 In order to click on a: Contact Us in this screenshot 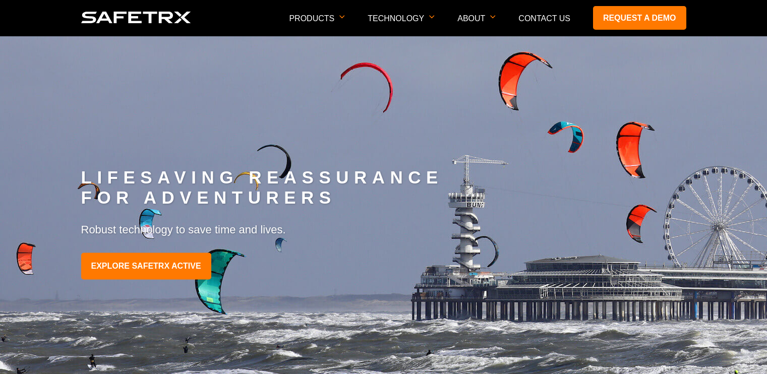, I will do `click(544, 18)`.